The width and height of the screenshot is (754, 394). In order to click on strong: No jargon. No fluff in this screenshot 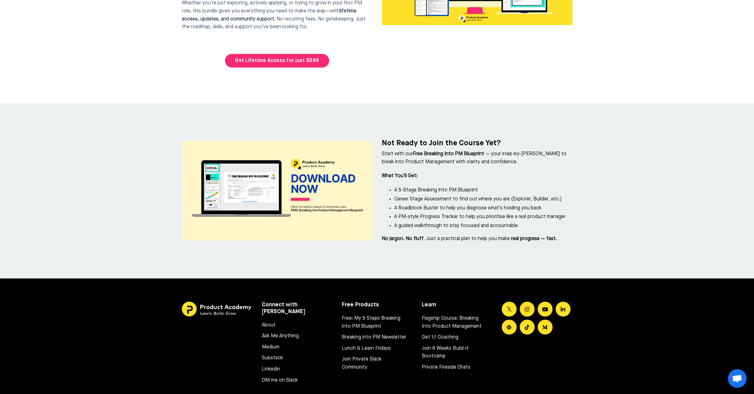, I will do `click(403, 239)`.